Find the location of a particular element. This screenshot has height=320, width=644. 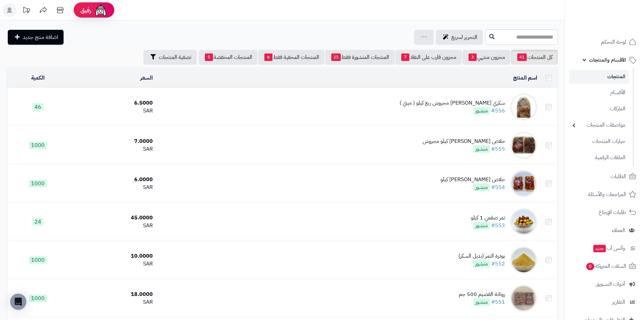

span: العملاء is located at coordinates (618, 230).